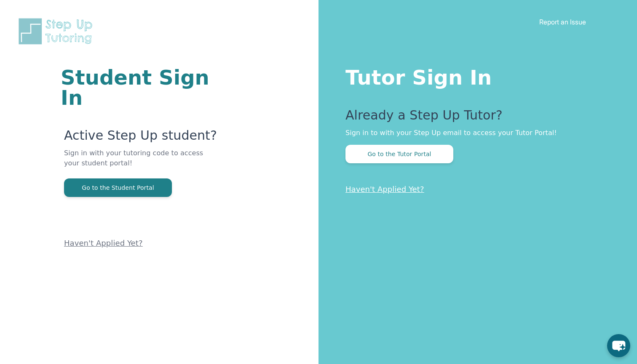 This screenshot has height=364, width=637. I want to click on p: Active Step Up student?, so click(141, 138).